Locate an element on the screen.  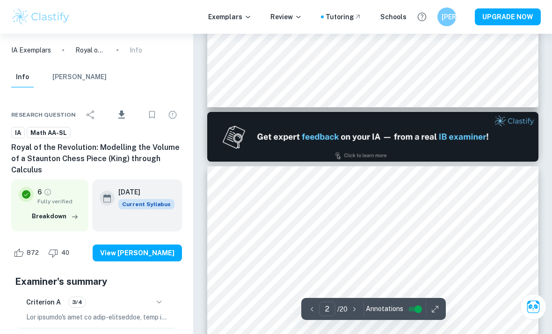
img: Ad is located at coordinates (373, 137).